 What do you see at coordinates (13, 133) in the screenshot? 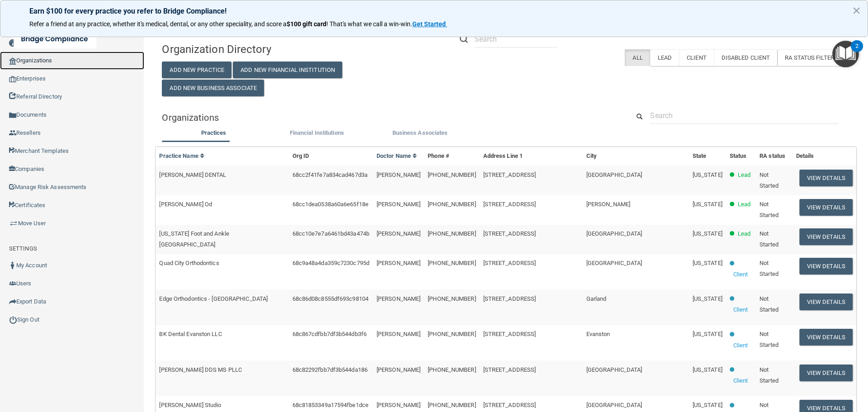
I see `img: ic_reseller.de258add.png` at bounding box center [13, 133].